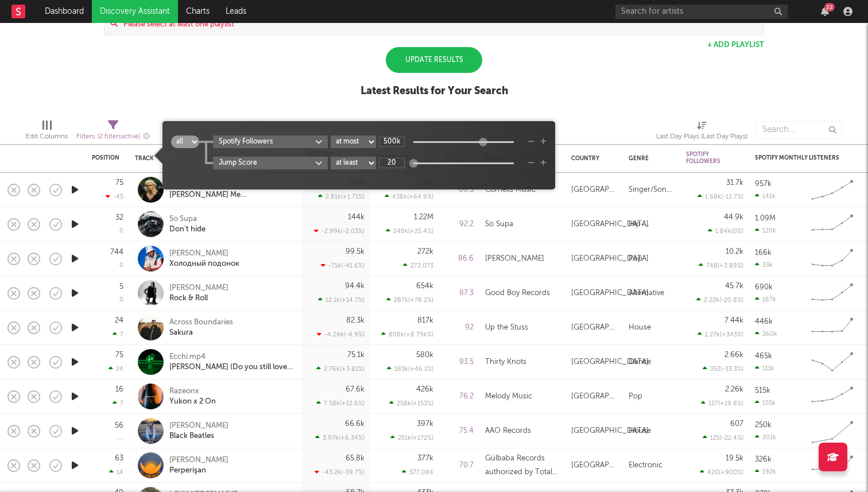  I want to click on div: 426k, so click(425, 389).